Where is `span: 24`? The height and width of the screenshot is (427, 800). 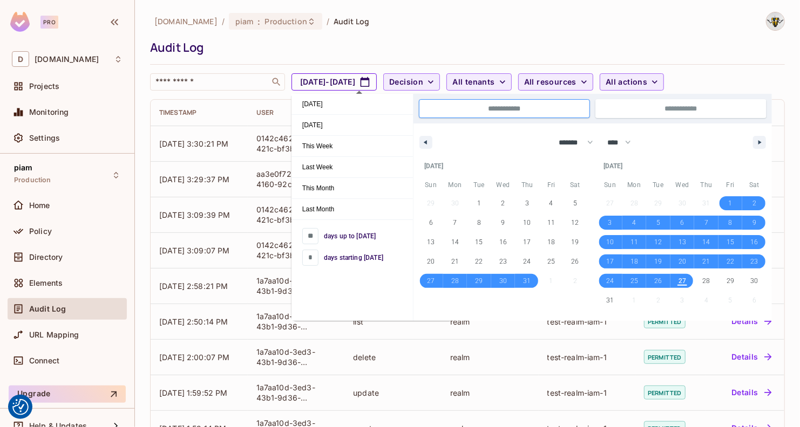
span: 24 is located at coordinates (527, 262).